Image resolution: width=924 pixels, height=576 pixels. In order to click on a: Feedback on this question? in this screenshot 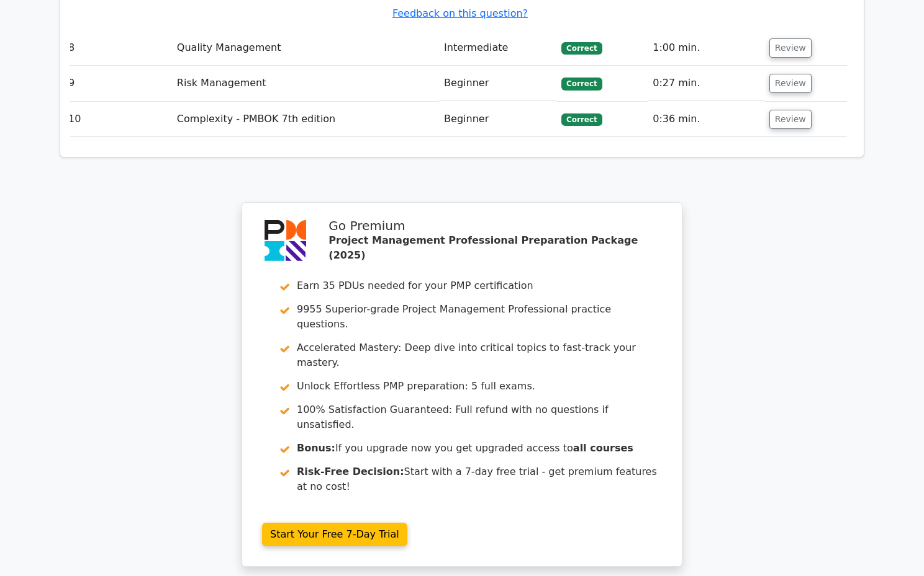, I will do `click(460, 13)`.